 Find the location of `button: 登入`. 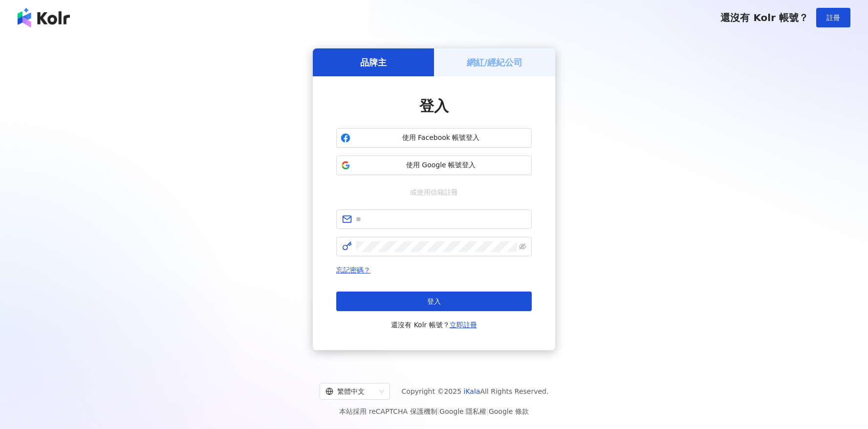

button: 登入 is located at coordinates (434, 301).